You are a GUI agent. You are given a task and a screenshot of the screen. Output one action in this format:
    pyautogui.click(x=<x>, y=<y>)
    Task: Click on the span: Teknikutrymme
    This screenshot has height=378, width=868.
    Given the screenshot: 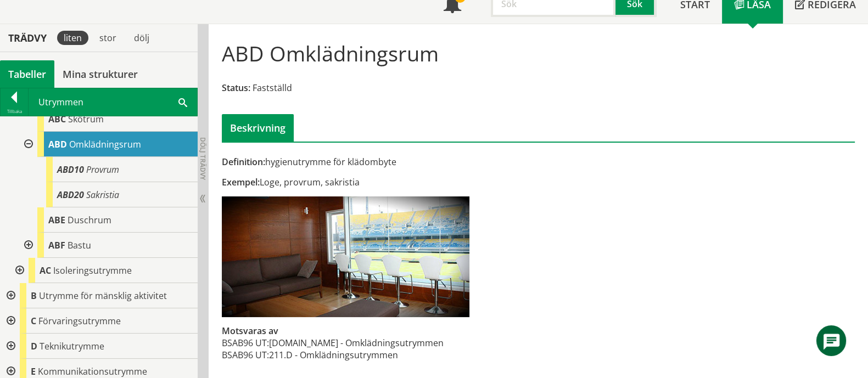 What is the action you would take?
    pyautogui.click(x=71, y=346)
    